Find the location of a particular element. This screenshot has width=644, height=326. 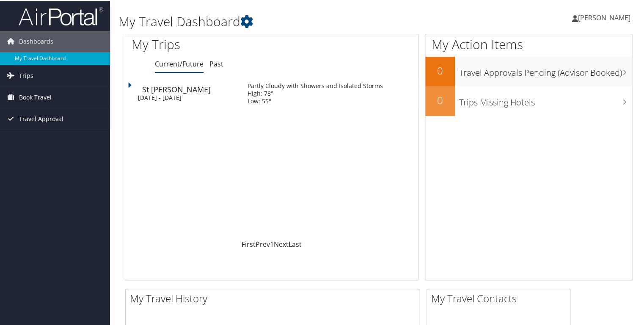

span: Book Travel is located at coordinates (35, 96).